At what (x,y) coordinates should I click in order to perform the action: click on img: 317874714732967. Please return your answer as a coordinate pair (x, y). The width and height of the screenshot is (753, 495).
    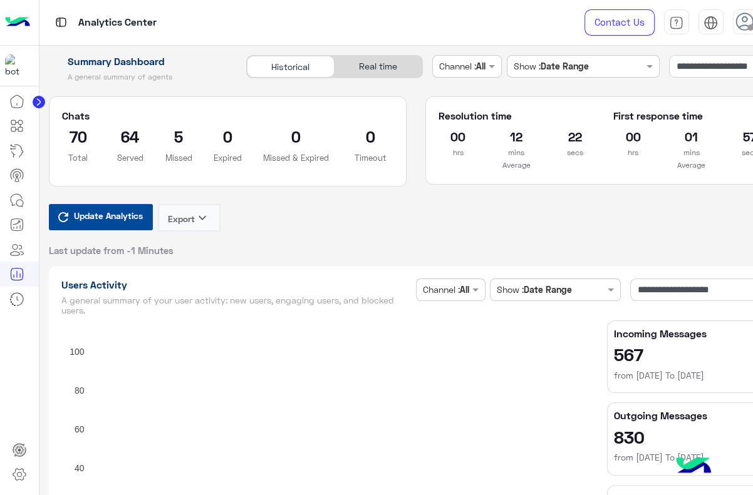
    Looking at the image, I should click on (16, 66).